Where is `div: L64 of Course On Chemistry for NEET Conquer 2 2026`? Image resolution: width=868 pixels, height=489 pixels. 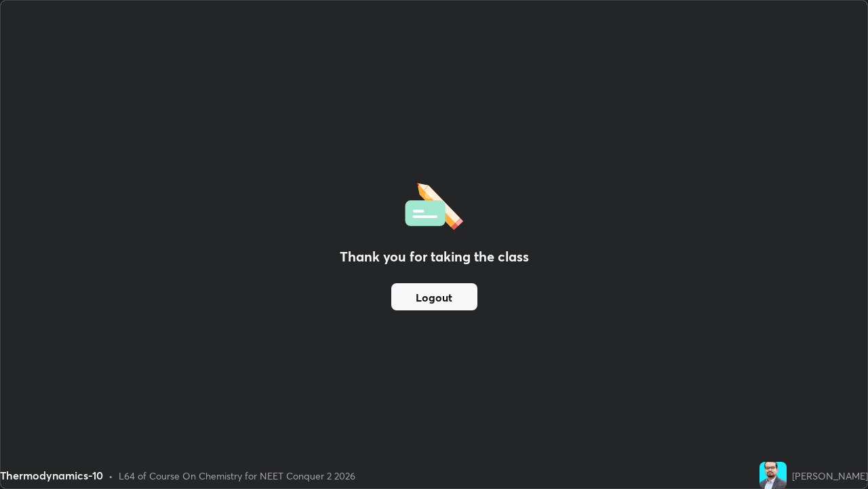 div: L64 of Course On Chemistry for NEET Conquer 2 2026 is located at coordinates (236, 475).